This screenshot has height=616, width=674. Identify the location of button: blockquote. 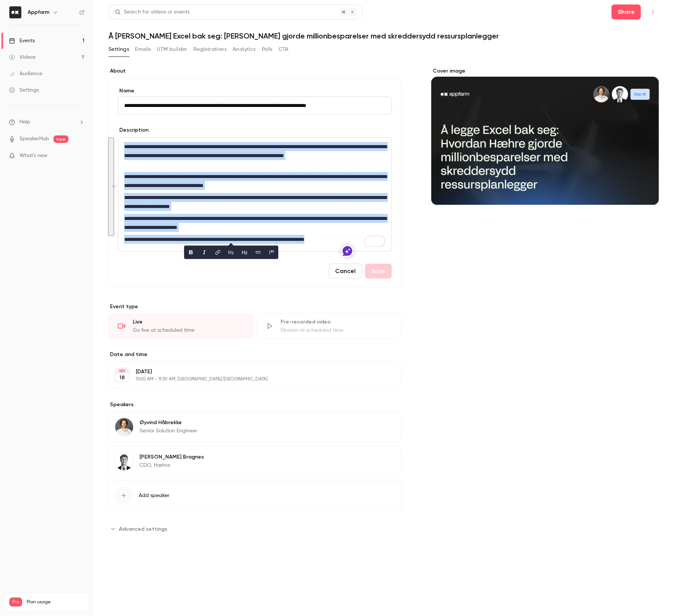
(272, 252).